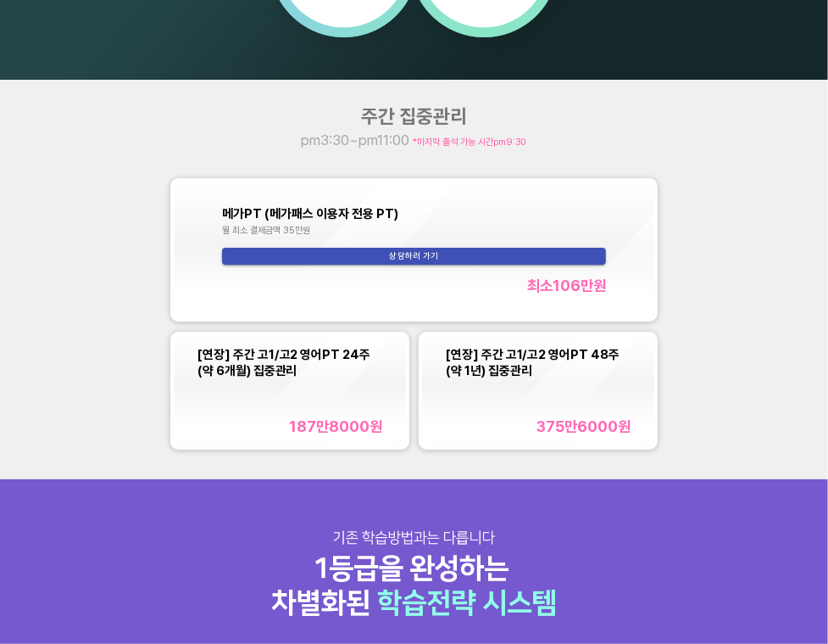  I want to click on span: *마지막 출석 가능 시간 pm9:30, so click(470, 141).